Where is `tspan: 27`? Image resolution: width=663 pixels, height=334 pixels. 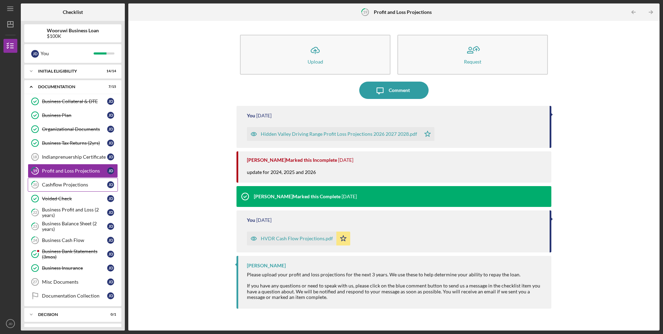
tspan: 27 is located at coordinates (35, 282).